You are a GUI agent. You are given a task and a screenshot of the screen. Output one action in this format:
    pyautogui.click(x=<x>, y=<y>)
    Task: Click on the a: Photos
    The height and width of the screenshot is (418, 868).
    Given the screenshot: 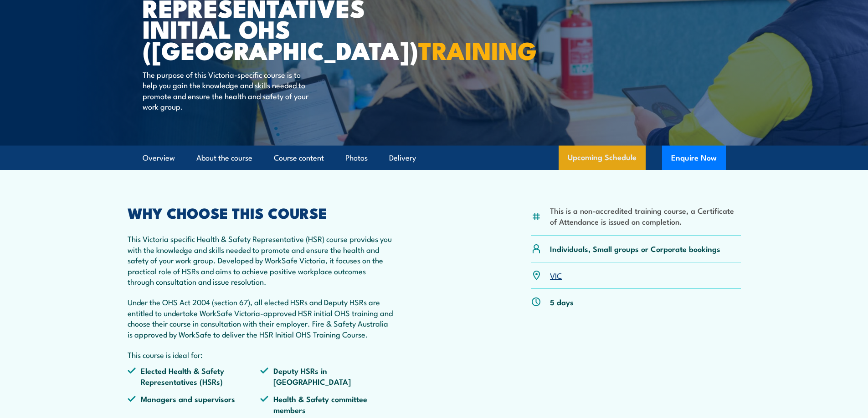 What is the action you would take?
    pyautogui.click(x=356, y=158)
    